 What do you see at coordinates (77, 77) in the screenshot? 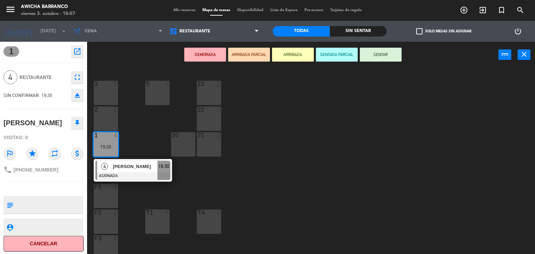
I see `button: fullscreen` at bounding box center [77, 77].